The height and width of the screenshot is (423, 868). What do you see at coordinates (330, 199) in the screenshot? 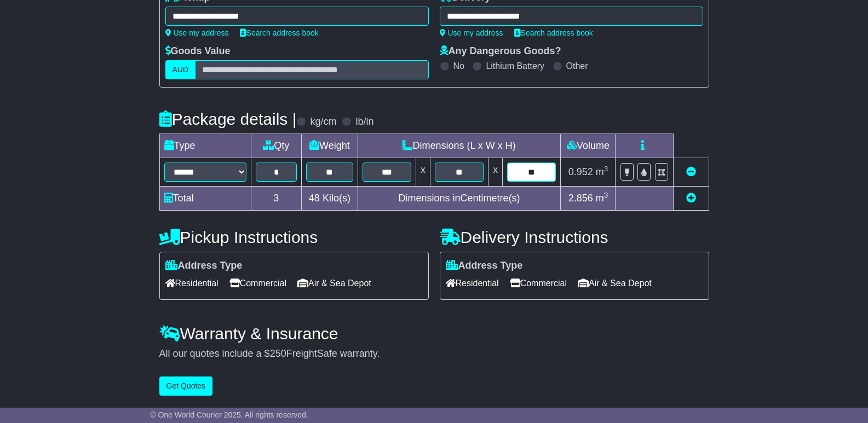
I see `td: Kilo(s)` at bounding box center [330, 199].